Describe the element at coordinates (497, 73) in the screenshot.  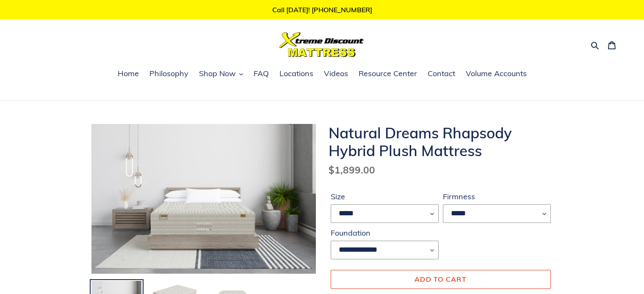
I see `span: Volume Accounts` at that location.